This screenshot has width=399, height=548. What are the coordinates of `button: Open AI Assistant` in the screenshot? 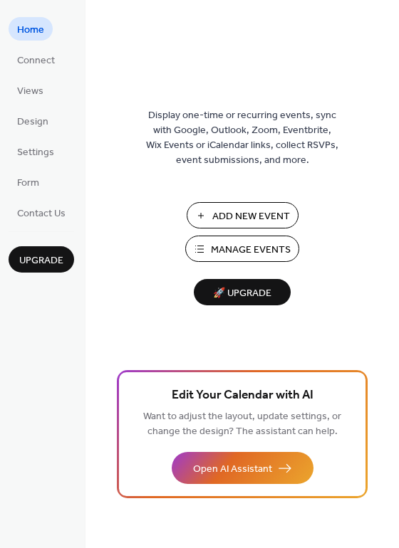 It's located at (242, 468).